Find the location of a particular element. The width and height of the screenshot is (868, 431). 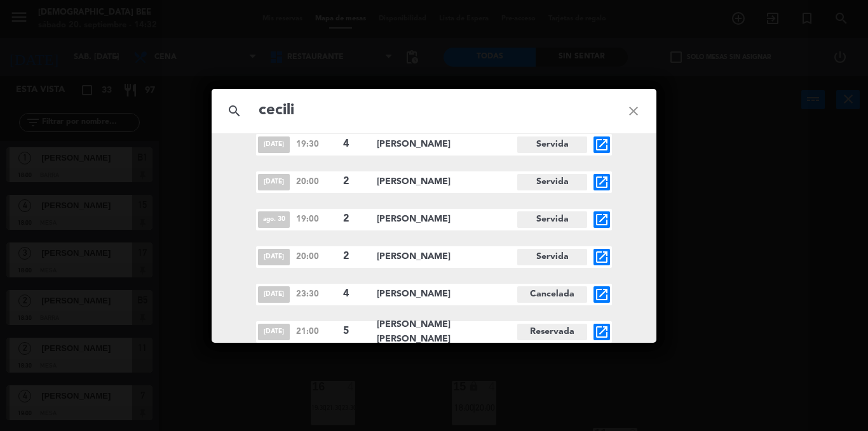

span: 19:30 is located at coordinates (317, 144).